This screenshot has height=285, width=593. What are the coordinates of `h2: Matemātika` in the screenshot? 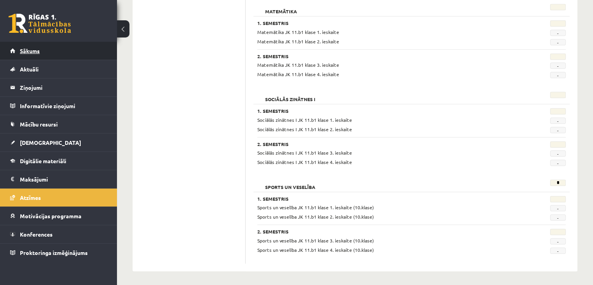 It's located at (281, 8).